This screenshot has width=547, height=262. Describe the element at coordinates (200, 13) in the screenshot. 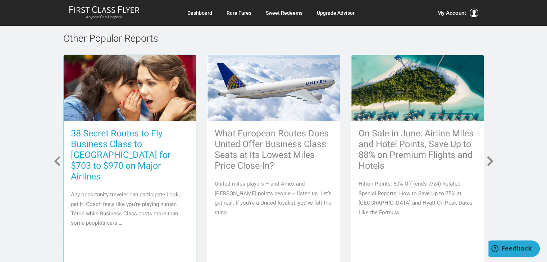

I see `a: Dashboard` at that location.